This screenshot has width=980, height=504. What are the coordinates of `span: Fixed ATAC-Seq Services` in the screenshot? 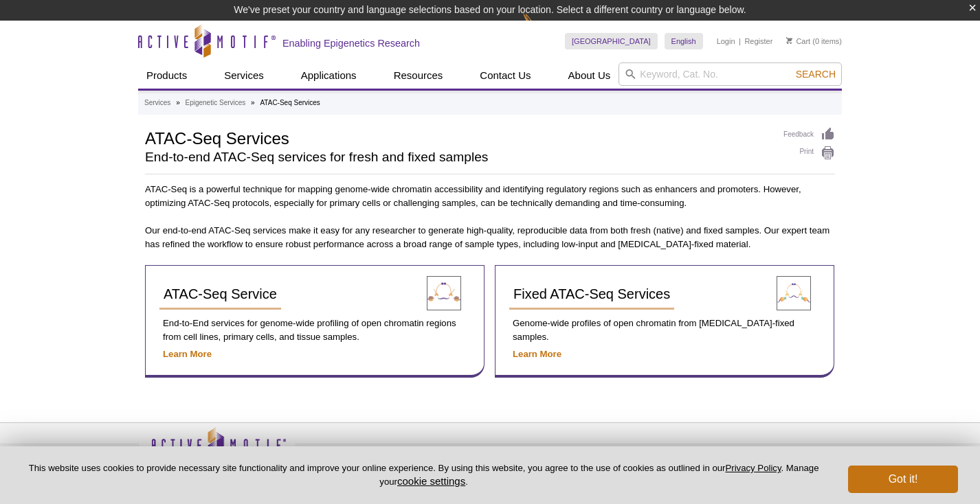 It's located at (591, 294).